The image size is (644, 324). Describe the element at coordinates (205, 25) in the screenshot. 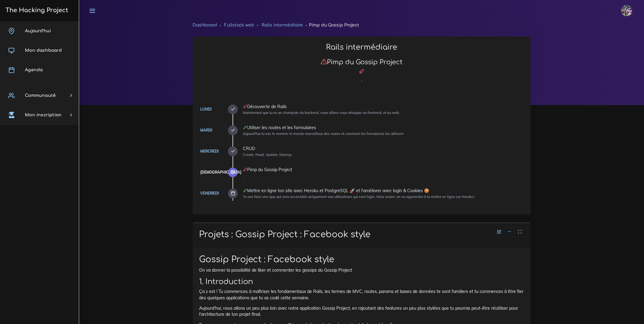

I see `a: Dashboard` at that location.